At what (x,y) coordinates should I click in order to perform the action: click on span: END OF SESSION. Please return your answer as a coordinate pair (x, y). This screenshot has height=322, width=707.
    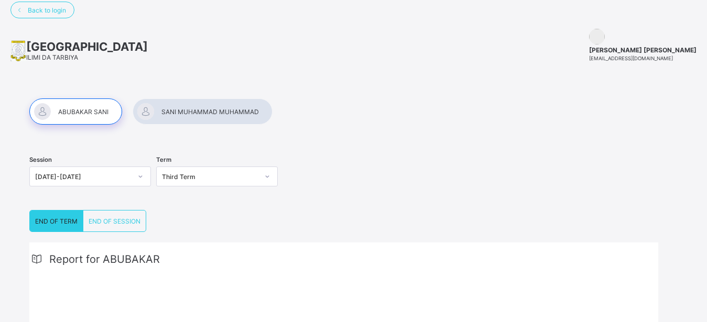
    Looking at the image, I should click on (114, 221).